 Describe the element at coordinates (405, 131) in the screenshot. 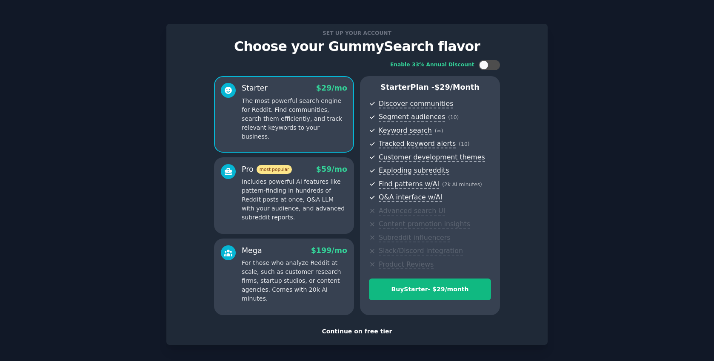

I see `span: Keyword search` at that location.